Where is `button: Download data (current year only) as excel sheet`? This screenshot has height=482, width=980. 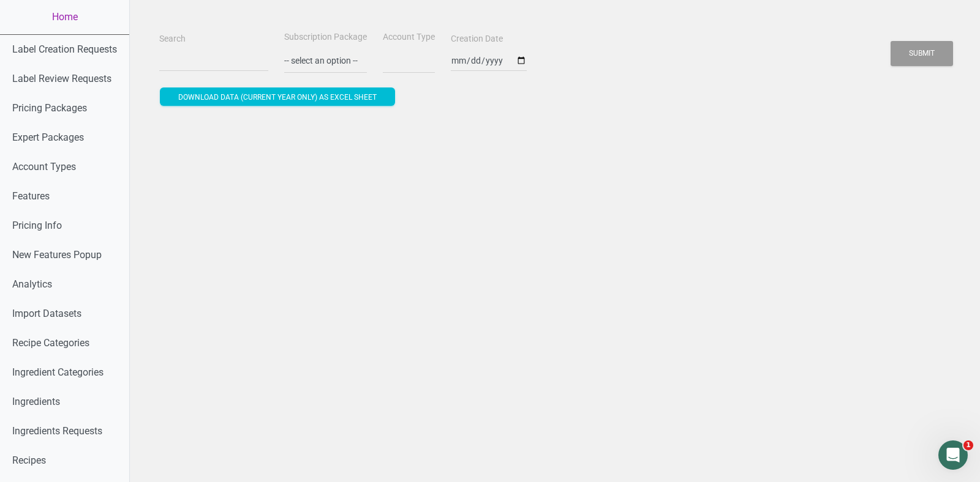 button: Download data (current year only) as excel sheet is located at coordinates (277, 97).